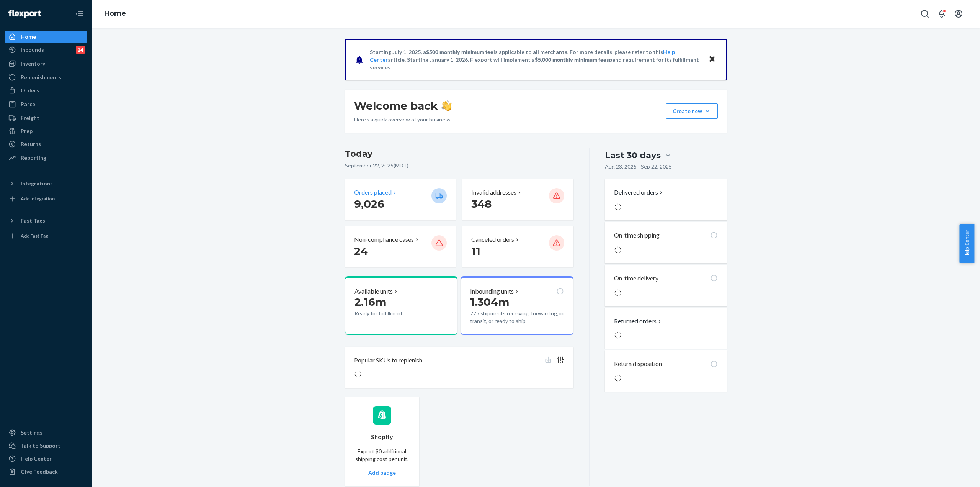 This screenshot has width=980, height=487. What do you see at coordinates (959, 14) in the screenshot?
I see `button: Open account menu` at bounding box center [959, 14].